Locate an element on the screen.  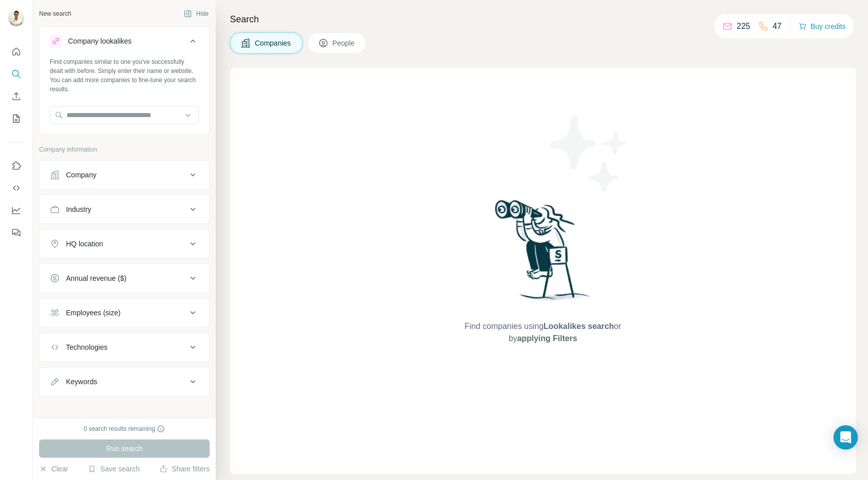
div: Company is located at coordinates (81, 175).